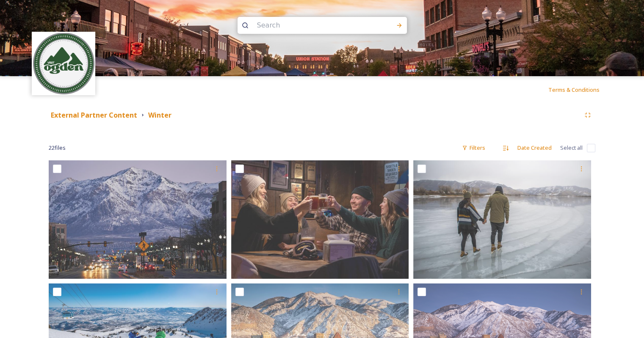 This screenshot has height=338, width=644. I want to click on span: 22 file s, so click(57, 148).